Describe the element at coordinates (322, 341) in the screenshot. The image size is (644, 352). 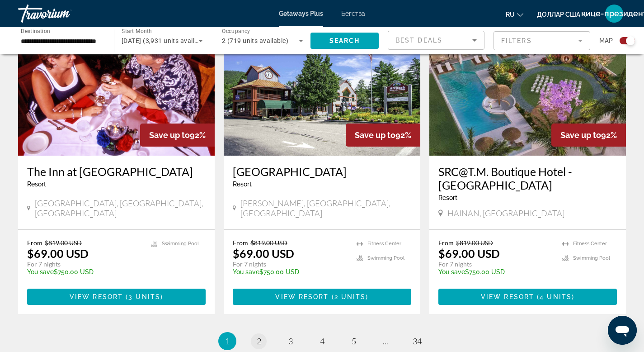
I see `span: 4` at that location.